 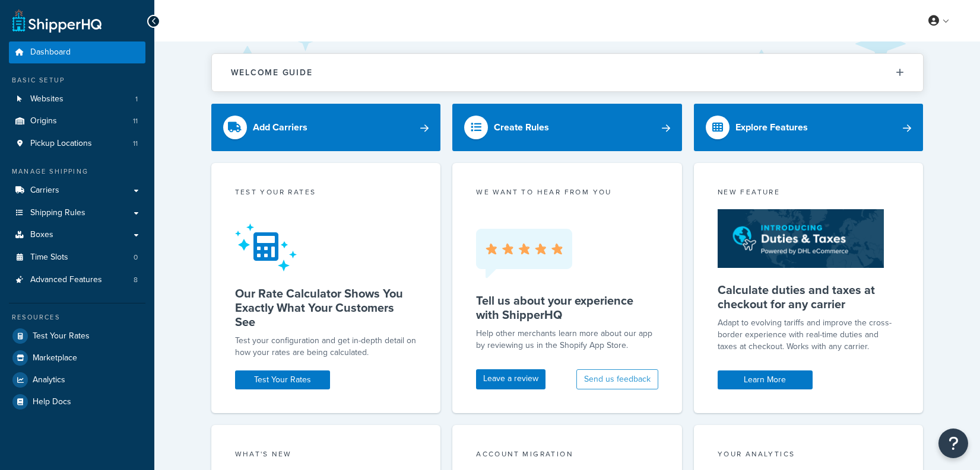 What do you see at coordinates (618, 379) in the screenshot?
I see `button: Send us feedback` at bounding box center [618, 379].